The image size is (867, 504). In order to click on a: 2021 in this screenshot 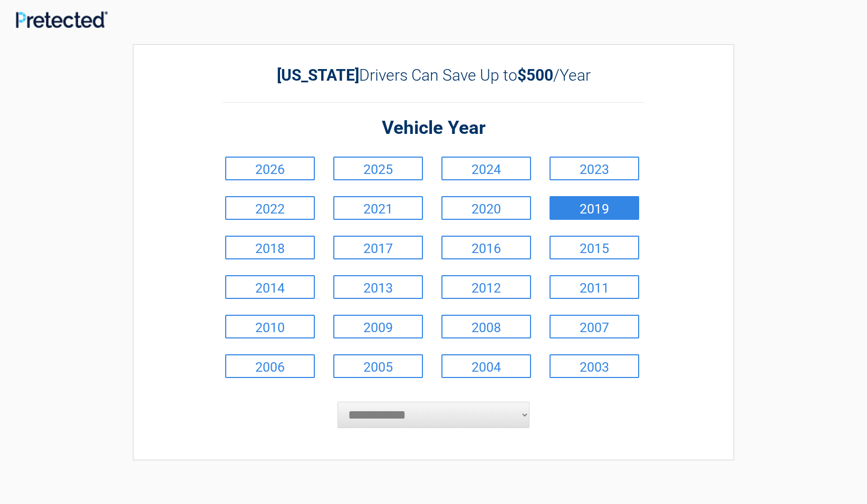, I will do `click(378, 208)`.